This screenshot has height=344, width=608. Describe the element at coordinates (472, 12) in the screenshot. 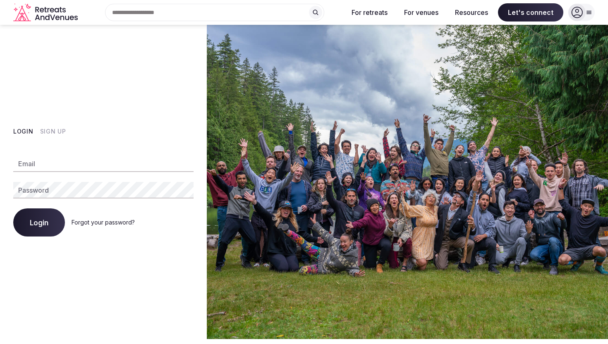

I see `button: Resources` at that location.